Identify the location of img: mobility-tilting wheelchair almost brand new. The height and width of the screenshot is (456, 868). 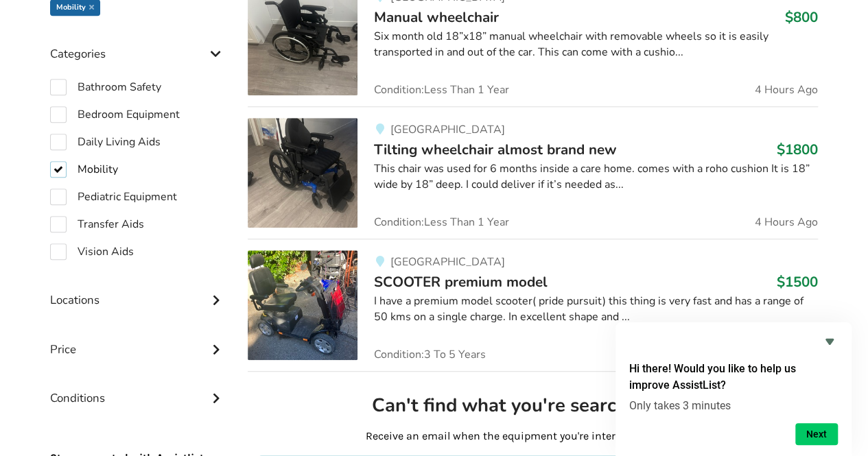
(303, 173).